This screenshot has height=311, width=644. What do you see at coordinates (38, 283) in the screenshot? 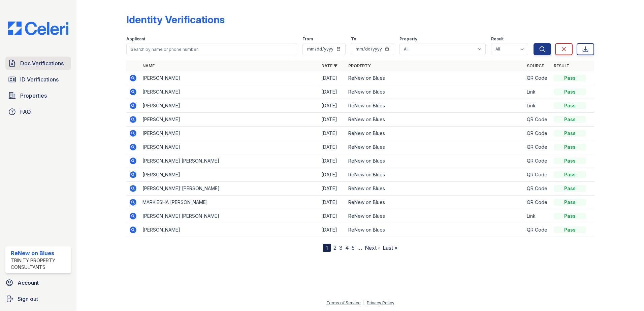
I see `a: Account` at bounding box center [38, 283].